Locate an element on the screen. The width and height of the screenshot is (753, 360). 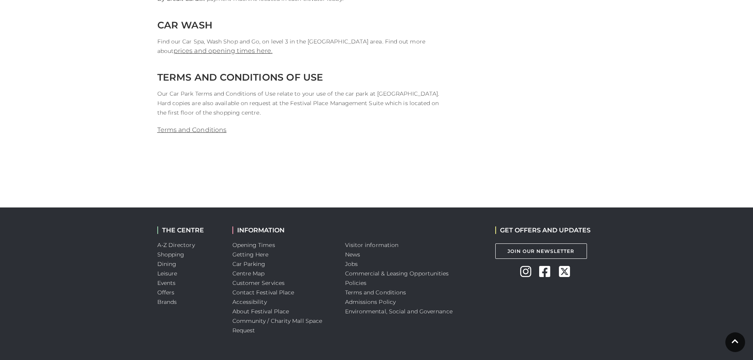
a: Join Our Newsletter is located at coordinates (541, 251).